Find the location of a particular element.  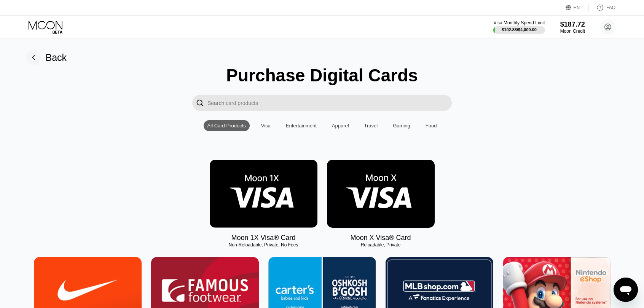

div: Gaming is located at coordinates (402, 126).